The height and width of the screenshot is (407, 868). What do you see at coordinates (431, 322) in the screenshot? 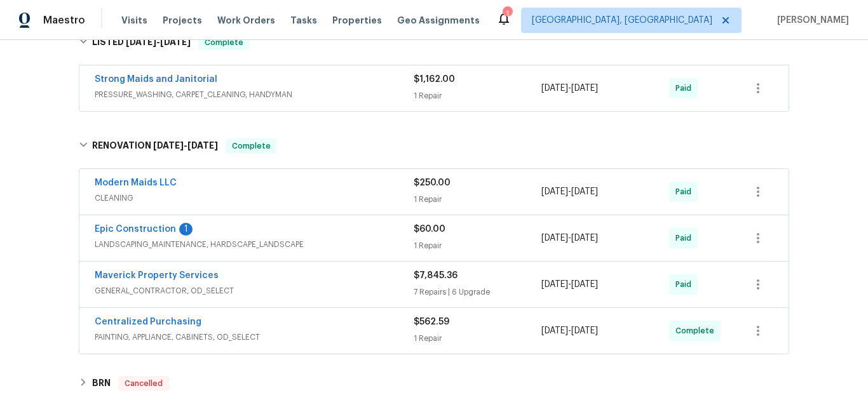
I see `span: $562.59` at bounding box center [431, 322].